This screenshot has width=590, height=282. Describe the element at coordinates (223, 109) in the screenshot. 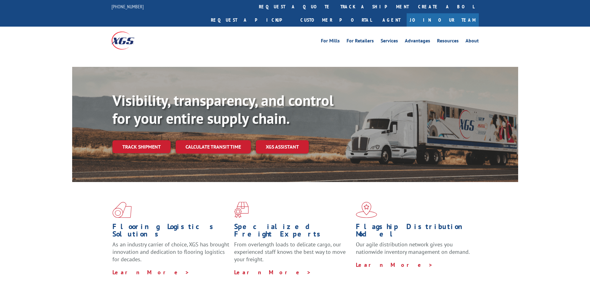

I see `b: Visibility, transparency, and control for your entire supply chain.` at that location.